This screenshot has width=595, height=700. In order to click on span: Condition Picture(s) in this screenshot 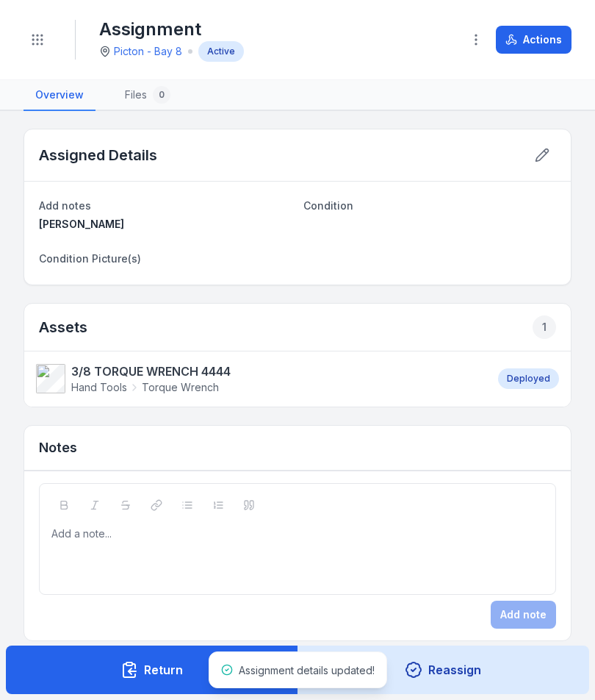, I will do `click(89, 258)`.